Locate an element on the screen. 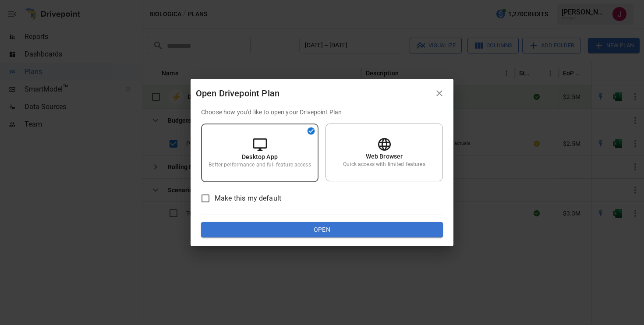  div: Open Drivepoint Plan is located at coordinates (313, 93).